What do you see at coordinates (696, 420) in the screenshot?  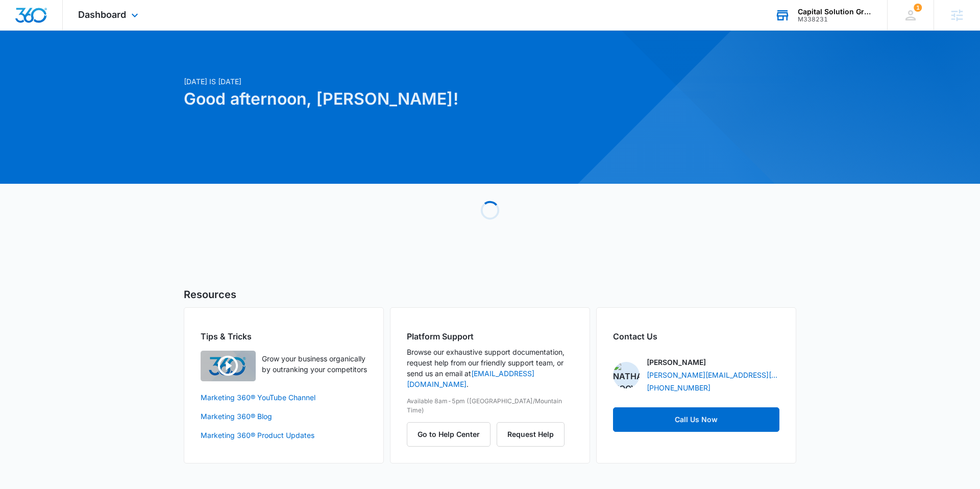 I see `a: Call Us Now` at bounding box center [696, 420].